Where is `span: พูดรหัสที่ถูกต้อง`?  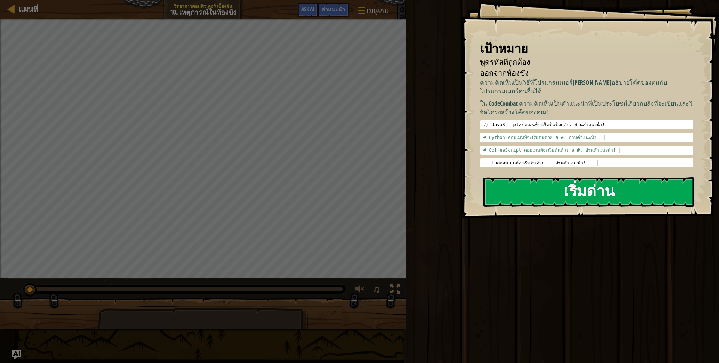 span: พูดรหัสที่ถูกต้อง is located at coordinates (505, 62).